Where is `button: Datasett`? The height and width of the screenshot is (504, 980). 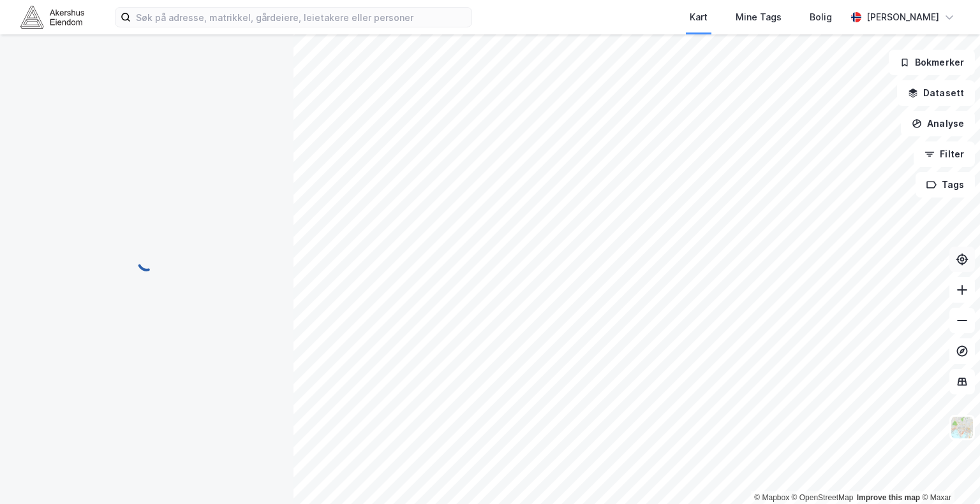 button: Datasett is located at coordinates (936, 93).